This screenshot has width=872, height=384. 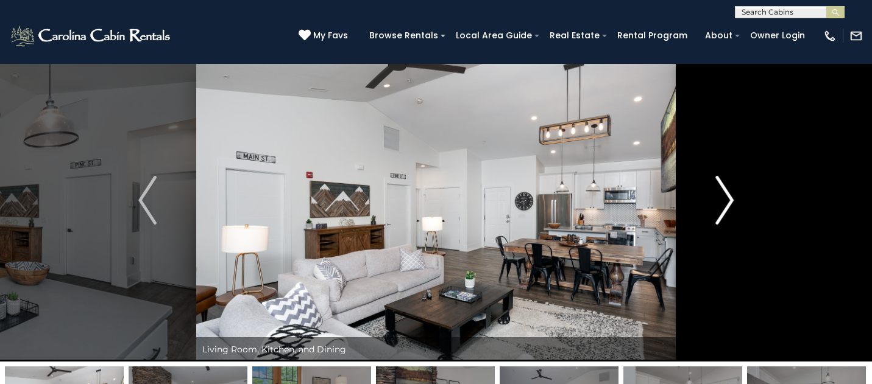 I want to click on a: Browse Rentals, so click(x=403, y=35).